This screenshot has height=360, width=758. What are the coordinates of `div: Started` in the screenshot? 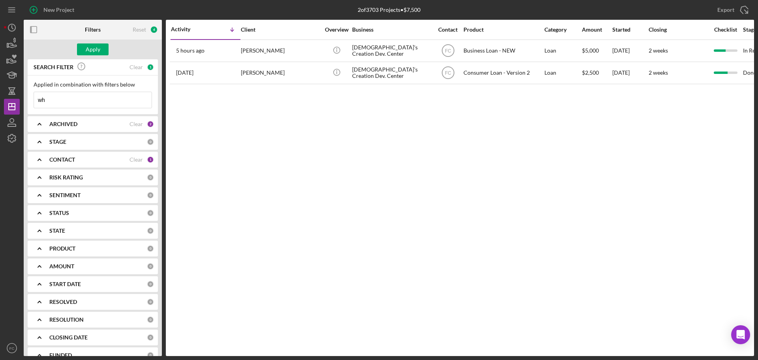 It's located at (630, 30).